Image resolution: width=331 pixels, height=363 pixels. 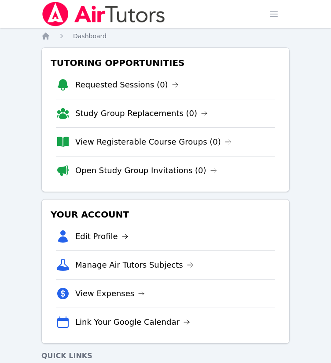 What do you see at coordinates (165, 36) in the screenshot?
I see `nav: Breadcrumb` at bounding box center [165, 36].